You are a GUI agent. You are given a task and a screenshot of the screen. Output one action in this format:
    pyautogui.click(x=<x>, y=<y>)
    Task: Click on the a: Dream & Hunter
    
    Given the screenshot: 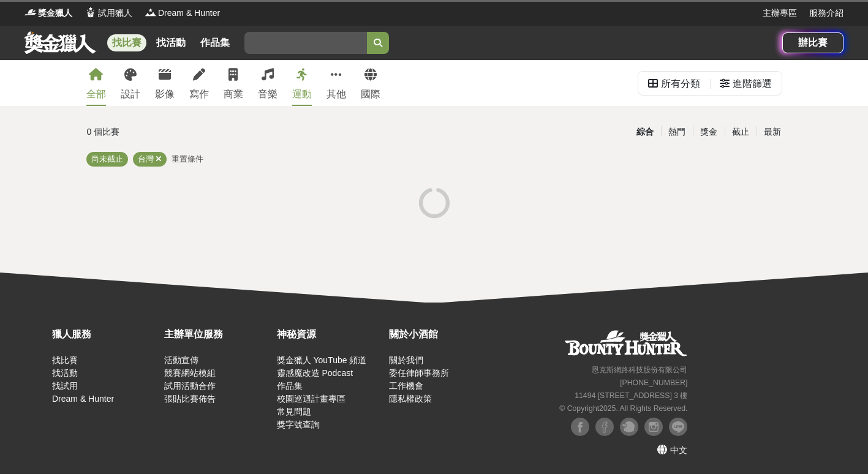 What is the action you would take?
    pyautogui.click(x=82, y=399)
    